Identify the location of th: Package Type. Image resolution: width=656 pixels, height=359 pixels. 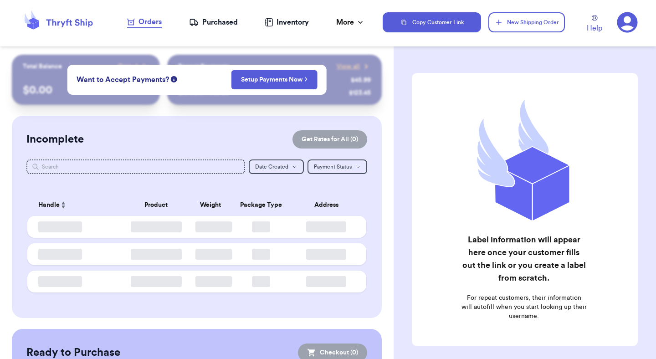
(261, 205).